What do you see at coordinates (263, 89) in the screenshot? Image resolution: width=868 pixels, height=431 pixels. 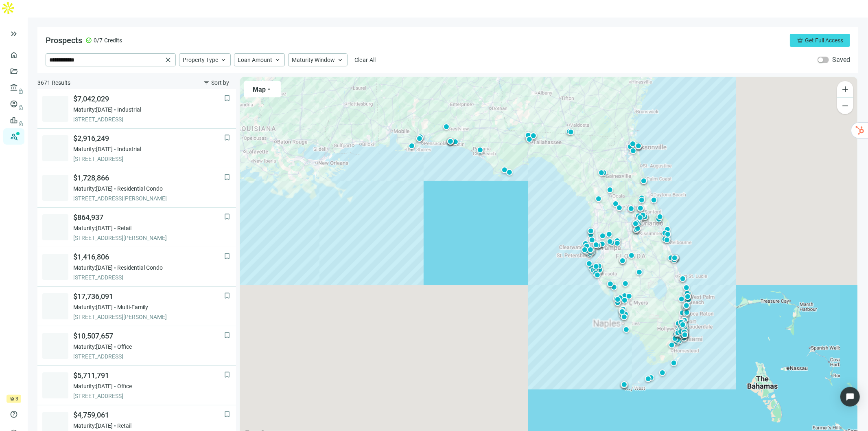 I see `button: Maparrow_drop_down` at bounding box center [263, 89].